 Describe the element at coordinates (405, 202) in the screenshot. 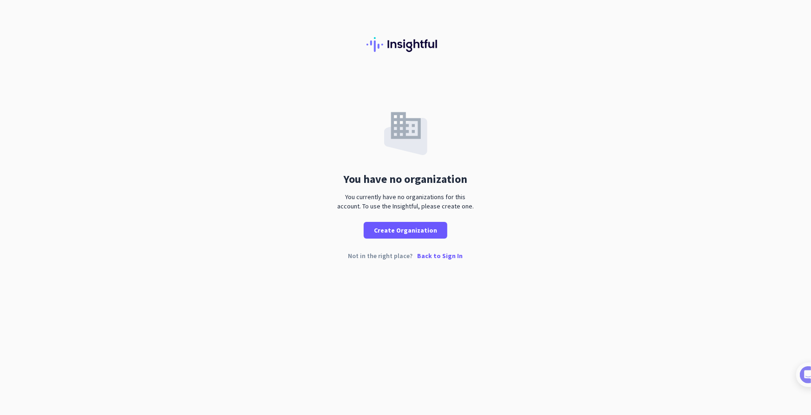

I see `div: You currently have no organizations for this account. To use the Insightful, please create one.` at that location.